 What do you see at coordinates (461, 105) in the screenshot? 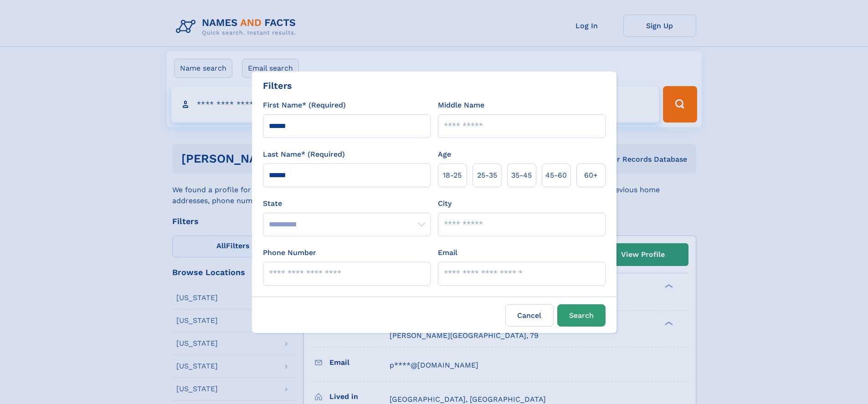
I see `label: Middle Name` at bounding box center [461, 105].